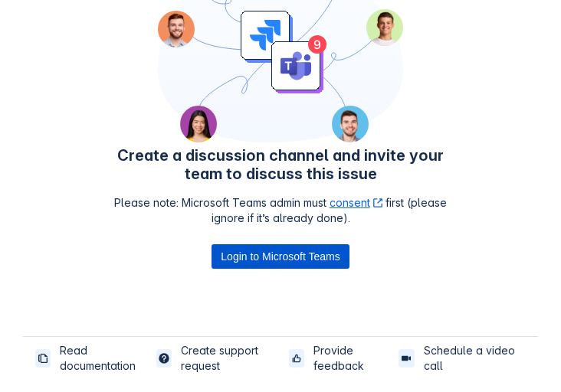 This screenshot has height=392, width=561. Describe the element at coordinates (43, 358) in the screenshot. I see `span: documentation` at that location.